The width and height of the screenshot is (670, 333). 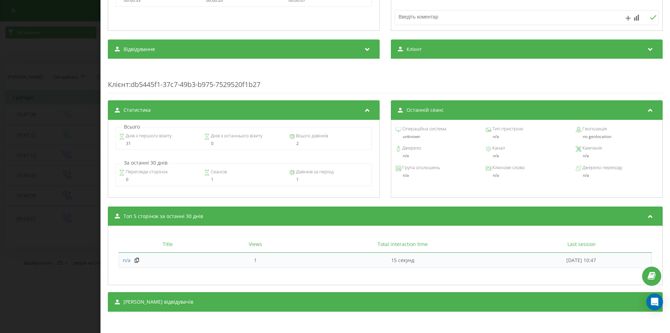 I want to click on span: Операційна система, so click(x=424, y=129).